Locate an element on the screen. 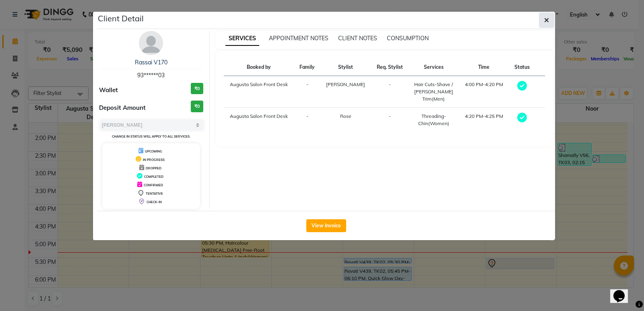 The height and width of the screenshot is (311, 644). span: CONSUMPTION is located at coordinates (408, 38).